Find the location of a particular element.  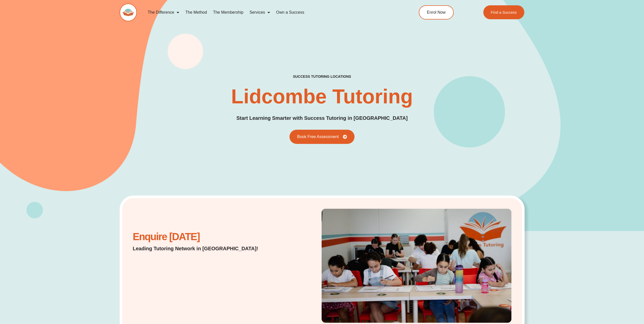

h2: success tutoring locations is located at coordinates (322, 76).